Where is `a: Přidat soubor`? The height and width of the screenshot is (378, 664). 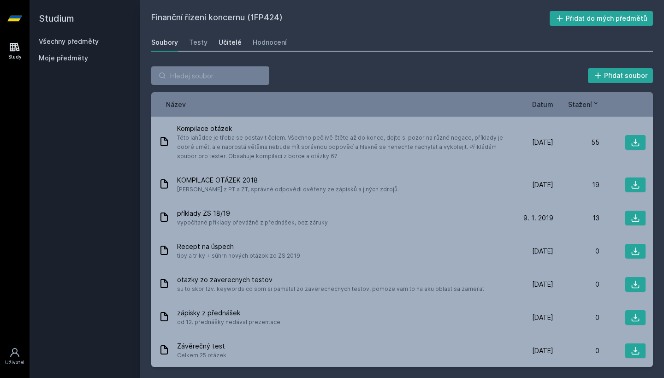
a: Přidat soubor is located at coordinates (621, 76).